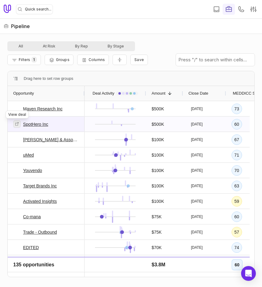 This screenshot has height=287, width=262. What do you see at coordinates (17, 26) in the screenshot?
I see `li: Pipeline` at bounding box center [17, 26].